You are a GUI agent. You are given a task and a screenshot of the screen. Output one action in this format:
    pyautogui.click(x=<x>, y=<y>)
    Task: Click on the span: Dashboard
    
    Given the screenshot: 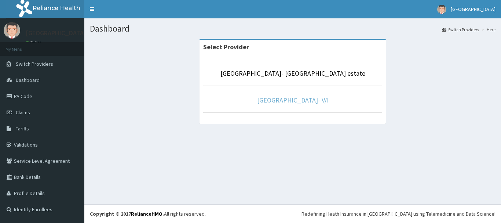 What is the action you would take?
    pyautogui.click(x=28, y=80)
    